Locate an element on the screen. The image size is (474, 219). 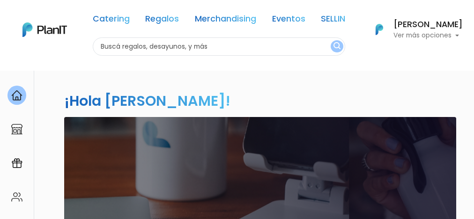
img: marketplace-4ceaa7011d94191e9ded77b95e3339b90024bf715f7c57f8cf31f2d8c509eaba.svg is located at coordinates (17, 129).